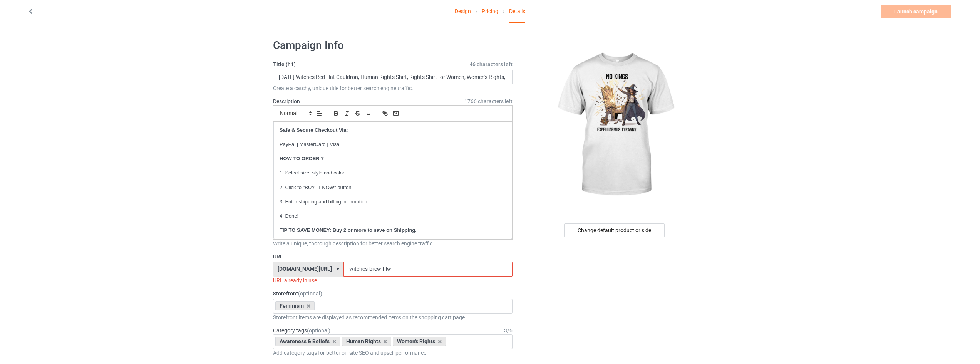 The height and width of the screenshot is (364, 980). What do you see at coordinates (392, 256) in the screenshot?
I see `label: URL` at bounding box center [392, 256].